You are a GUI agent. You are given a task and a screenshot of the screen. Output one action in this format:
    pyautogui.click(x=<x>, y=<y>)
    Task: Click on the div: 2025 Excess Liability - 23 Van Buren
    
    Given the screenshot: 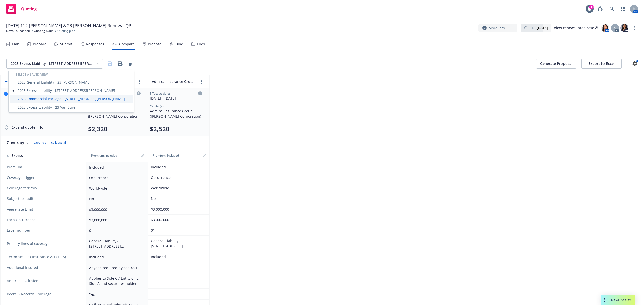 What is the action you would take?
    pyautogui.click(x=71, y=107)
    